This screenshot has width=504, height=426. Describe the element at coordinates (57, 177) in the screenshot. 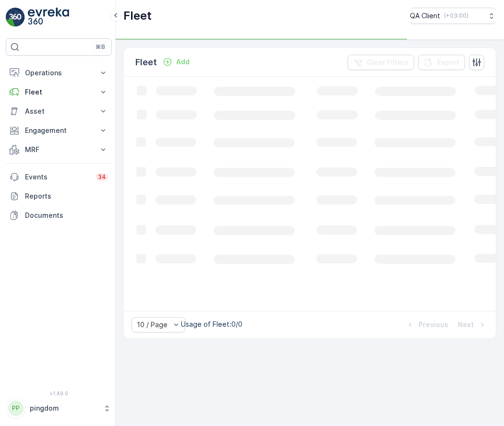

I see `p: Events` at that location.